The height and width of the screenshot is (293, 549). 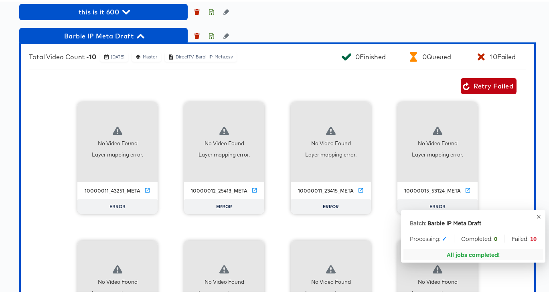 What do you see at coordinates (93, 55) in the screenshot?
I see `b: 10` at bounding box center [93, 55].